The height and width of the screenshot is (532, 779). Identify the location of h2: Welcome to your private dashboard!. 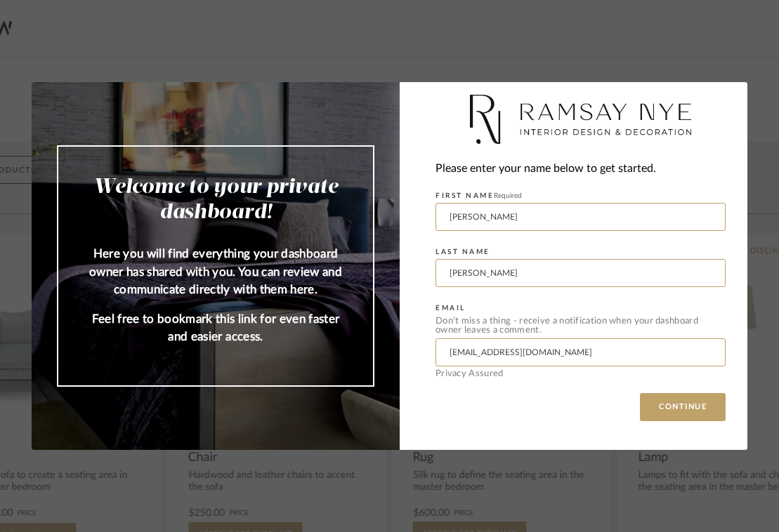
(216, 200).